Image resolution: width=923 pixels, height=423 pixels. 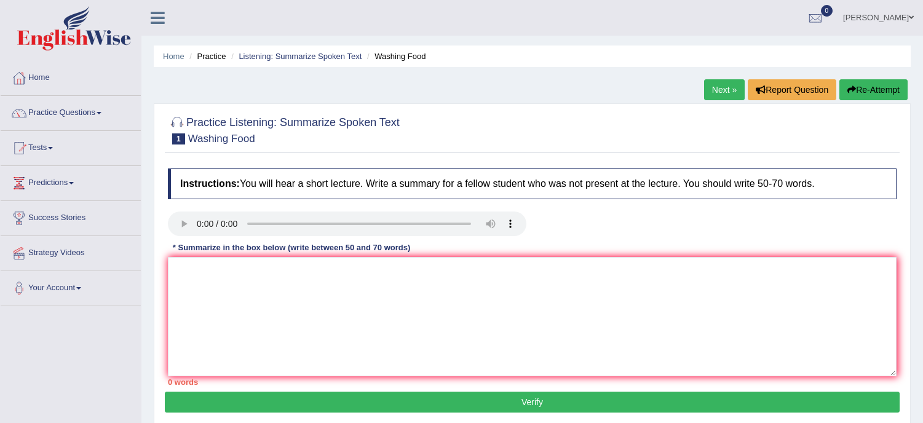 I want to click on a: Strategy Videos, so click(x=71, y=251).